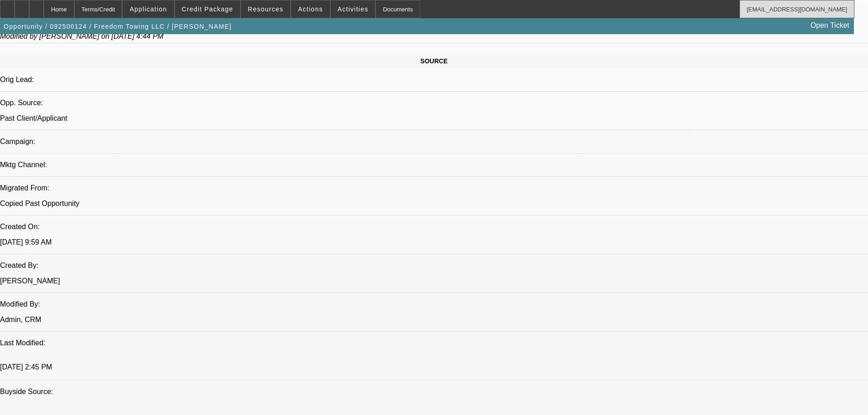 The image size is (868, 415). What do you see at coordinates (265, 9) in the screenshot?
I see `button: Resources` at bounding box center [265, 9].